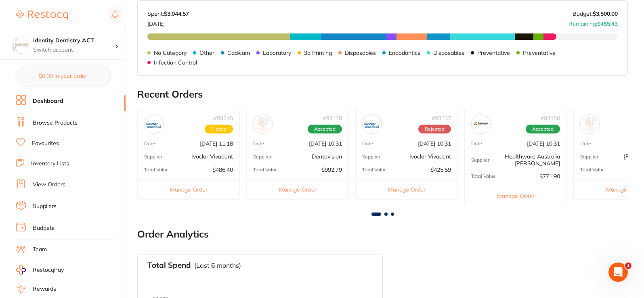 This screenshot has width=644, height=298. What do you see at coordinates (605, 14) in the screenshot?
I see `strong: $3,500.00` at bounding box center [605, 14].